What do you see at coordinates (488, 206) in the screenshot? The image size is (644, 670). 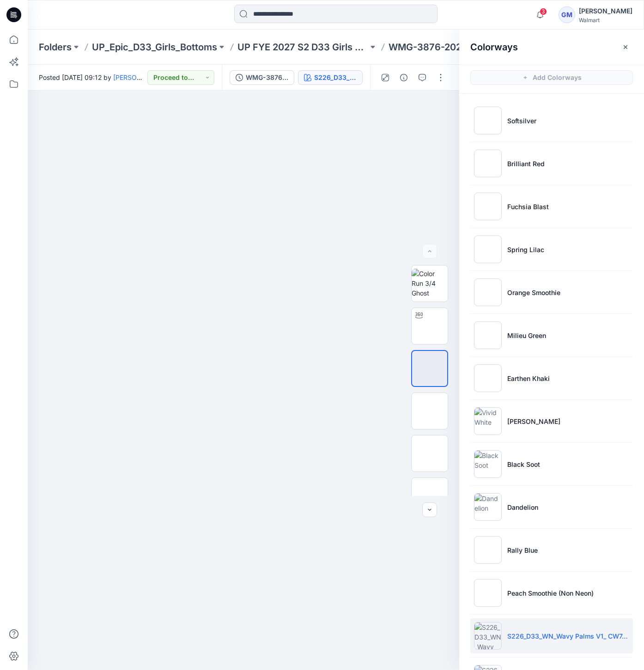 I see `img: Fuchsia Blast` at bounding box center [488, 206].